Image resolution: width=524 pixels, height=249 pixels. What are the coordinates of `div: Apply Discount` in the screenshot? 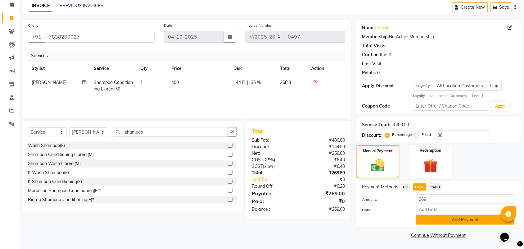 It's located at (388, 86).